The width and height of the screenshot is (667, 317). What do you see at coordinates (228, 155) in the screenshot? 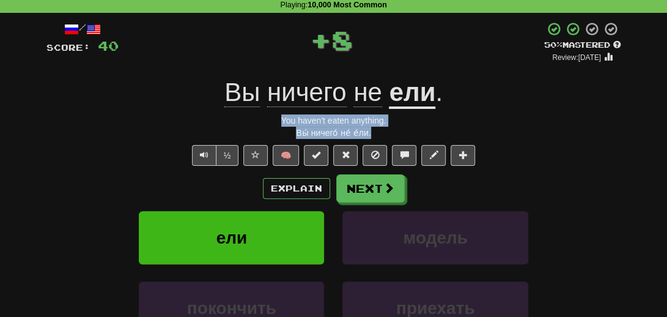
I see `button: ½` at bounding box center [228, 155].